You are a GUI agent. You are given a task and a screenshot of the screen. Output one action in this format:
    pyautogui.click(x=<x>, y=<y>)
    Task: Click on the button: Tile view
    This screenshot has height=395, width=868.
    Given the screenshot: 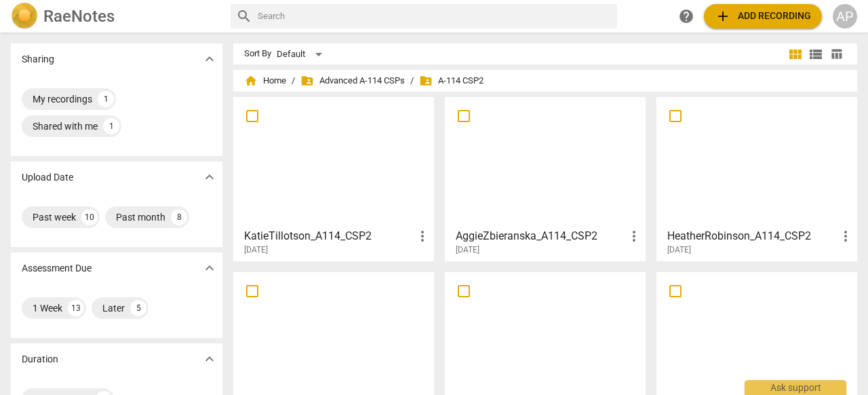 What is the action you would take?
    pyautogui.click(x=796, y=54)
    